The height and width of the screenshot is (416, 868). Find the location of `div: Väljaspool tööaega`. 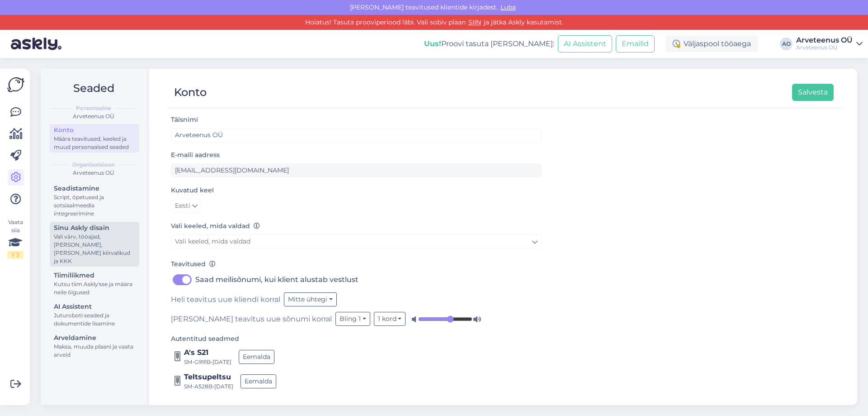

div: Väljaspool tööaega is located at coordinates (711, 43).